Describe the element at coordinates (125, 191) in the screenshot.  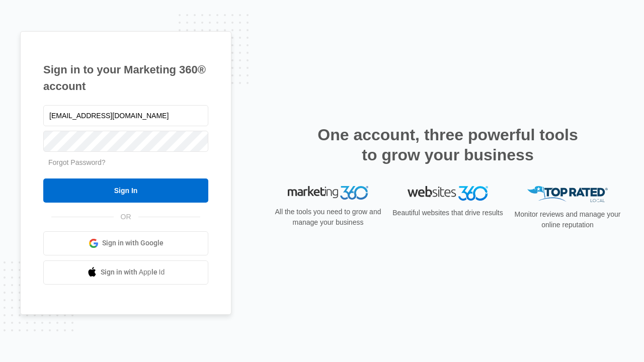
I see `input: Sign In` at that location.